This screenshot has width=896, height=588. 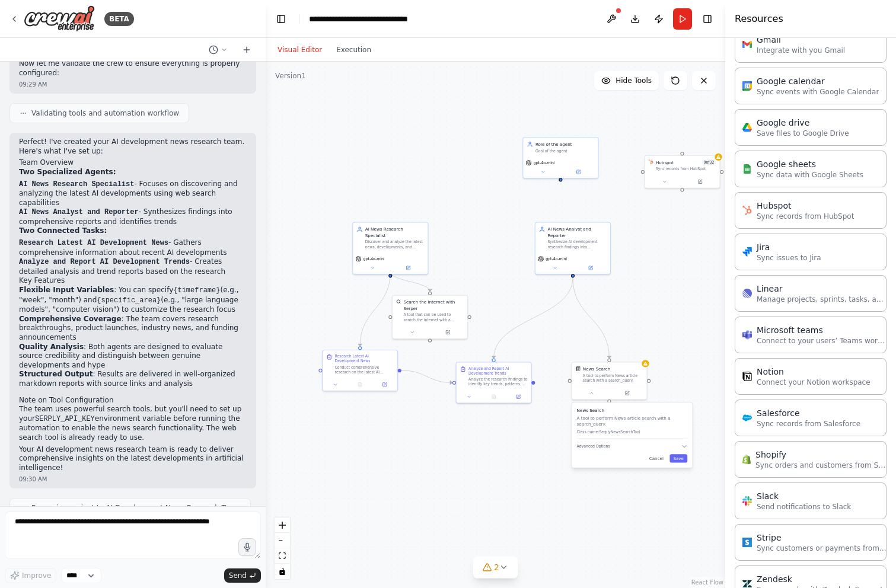 I want to click on span: Renaming project to AI Development News Research Team, so click(x=136, y=508).